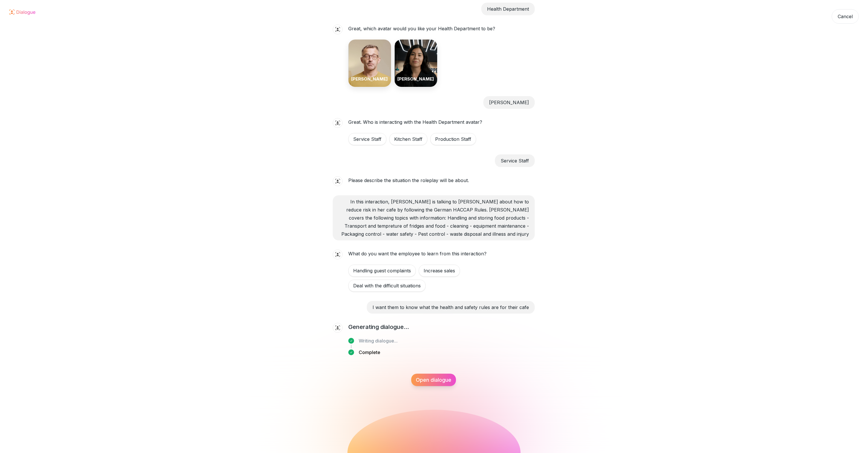  I want to click on div: Deal with the difficult situations, so click(387, 286).